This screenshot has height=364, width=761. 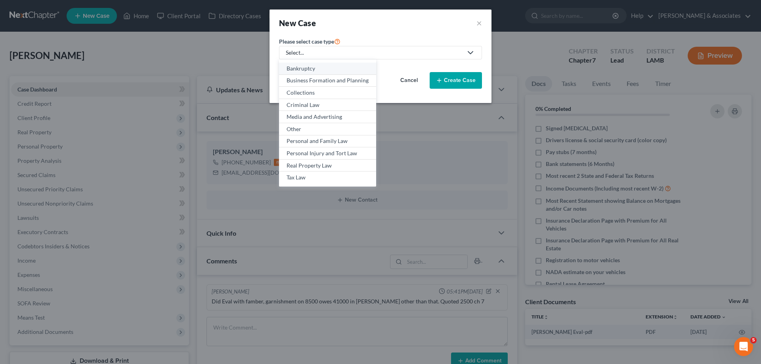 What do you see at coordinates (327, 117) in the screenshot?
I see `a: Media and Advertising` at bounding box center [327, 117].